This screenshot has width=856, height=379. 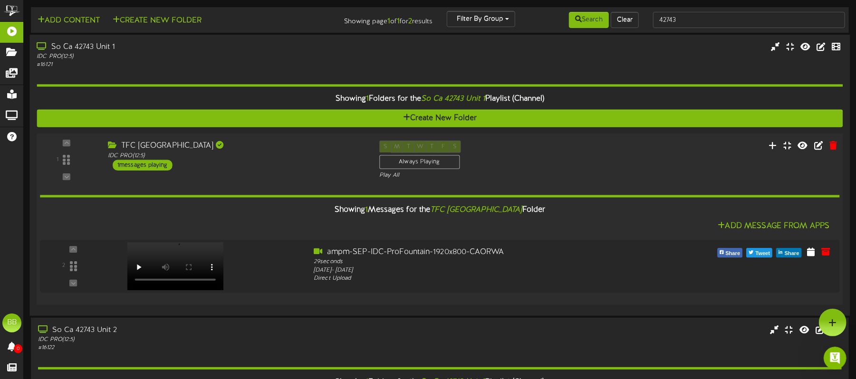 What do you see at coordinates (68, 20) in the screenshot?
I see `button: Add Content` at bounding box center [68, 20].